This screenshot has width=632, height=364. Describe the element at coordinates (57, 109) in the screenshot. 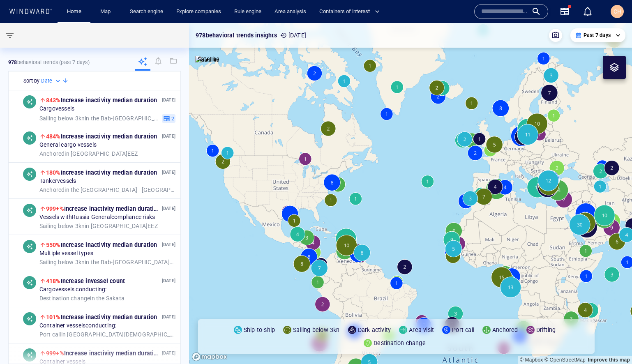

I see `span: Cargo vessels` at that location.